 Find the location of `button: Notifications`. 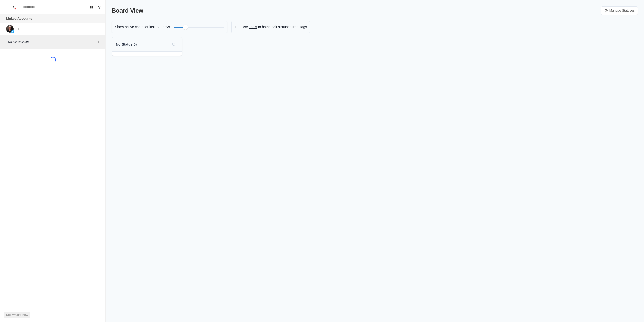

button: Notifications is located at coordinates (14, 7).